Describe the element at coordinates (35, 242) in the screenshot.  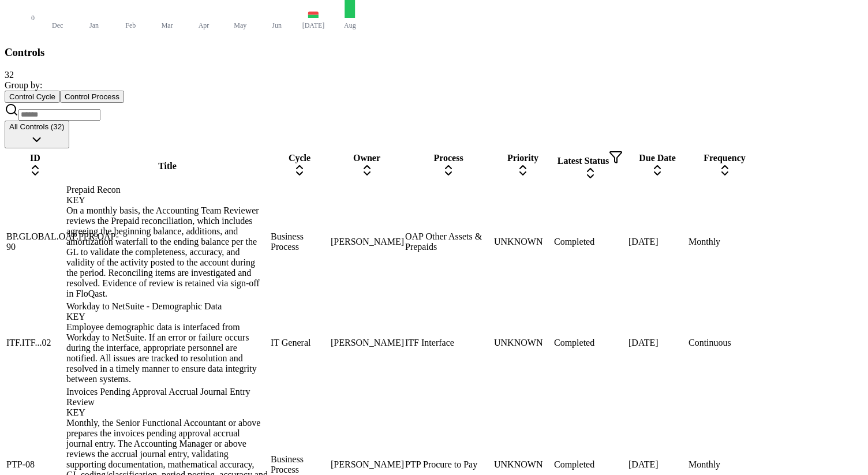
I see `div: BP.GLOBAL.OAP.PPR.OAP-90` at that location.